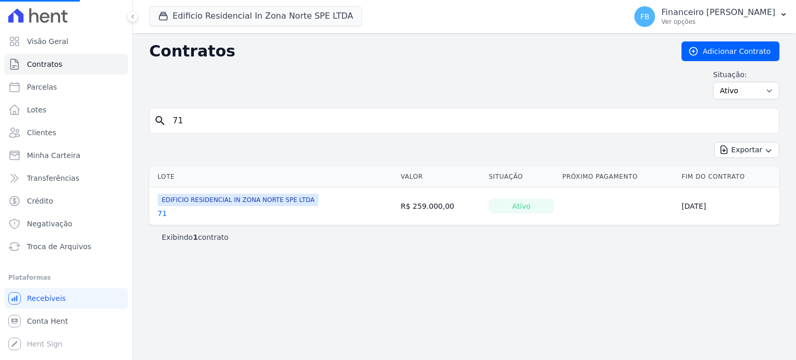 The width and height of the screenshot is (796, 360). What do you see at coordinates (728, 177) in the screenshot?
I see `th: Fim do Contrato` at bounding box center [728, 177].